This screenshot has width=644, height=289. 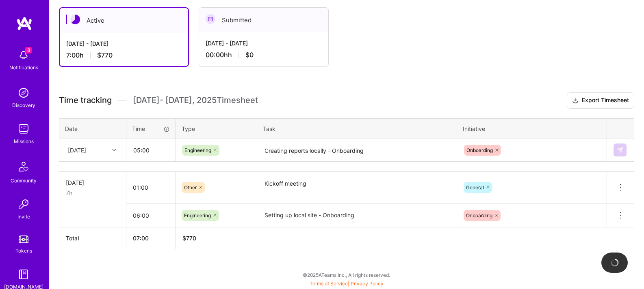 What do you see at coordinates (23, 240) in the screenshot?
I see `img: tokens` at bounding box center [23, 240].